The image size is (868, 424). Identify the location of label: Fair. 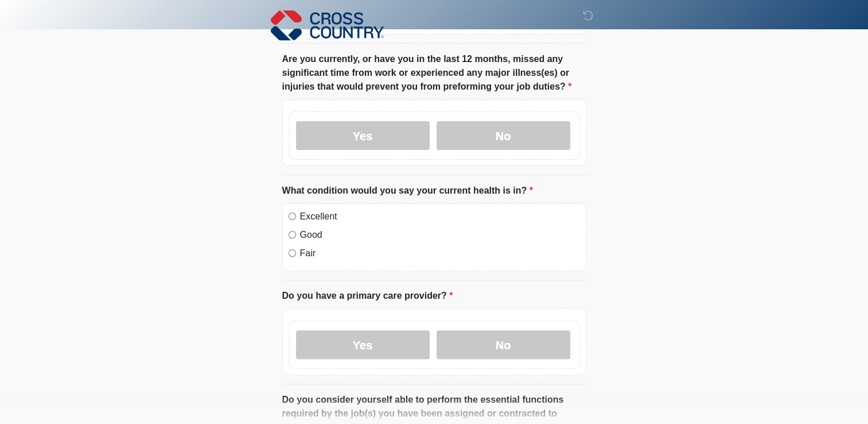
(440, 253).